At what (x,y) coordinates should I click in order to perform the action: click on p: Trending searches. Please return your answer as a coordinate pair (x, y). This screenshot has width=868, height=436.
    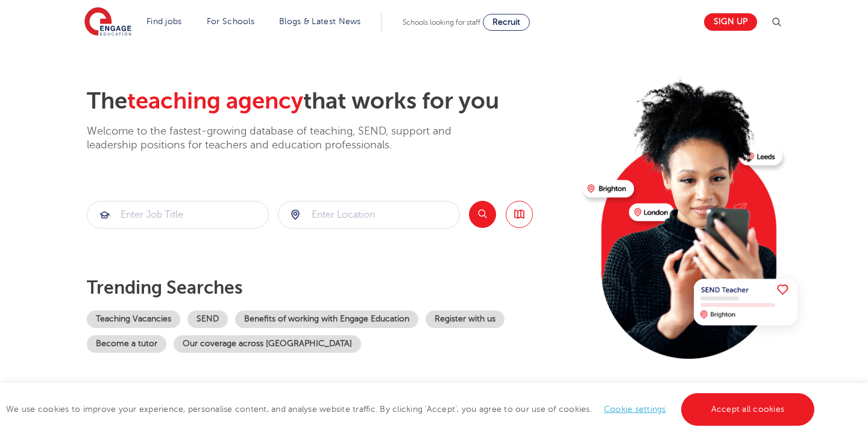
    Looking at the image, I should click on (330, 288).